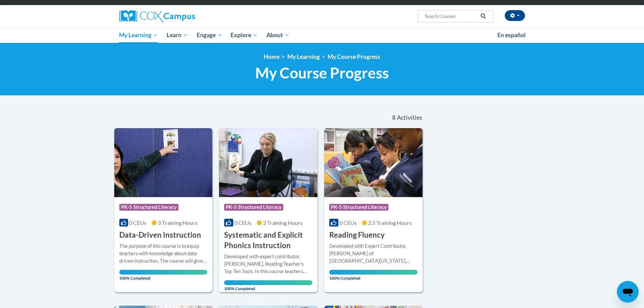 The width and height of the screenshot is (644, 308). What do you see at coordinates (322, 72) in the screenshot?
I see `span: My Course Progress` at bounding box center [322, 72].